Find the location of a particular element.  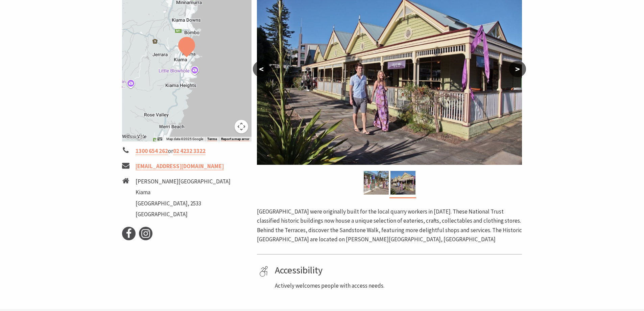

a: 1300 654 262 is located at coordinates (151, 151).